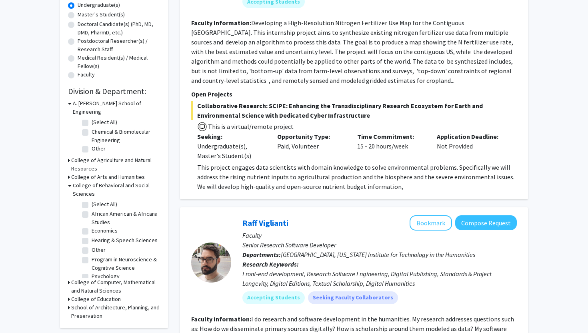 This screenshot has width=588, height=333. I want to click on label: Hearing & Speech Sciences, so click(124, 240).